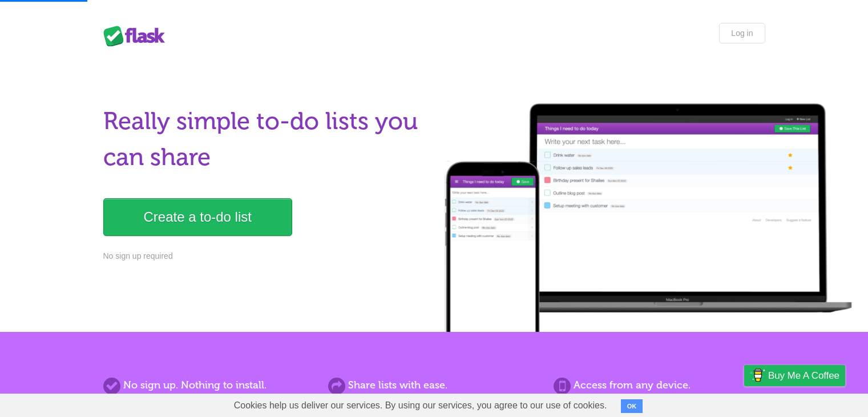 Image resolution: width=868 pixels, height=417 pixels. What do you see at coordinates (265, 140) in the screenshot?
I see `h1: Really simple to-do lists you can share` at bounding box center [265, 140].